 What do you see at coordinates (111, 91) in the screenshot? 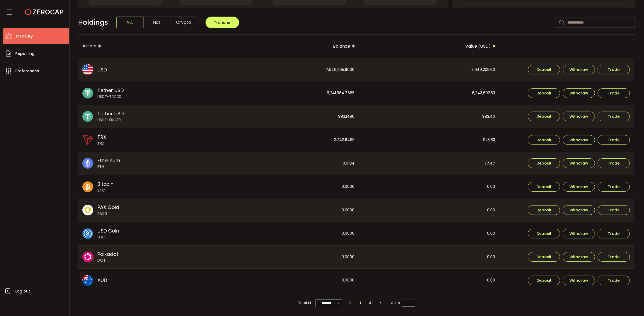
I see `span: Tether USD` at bounding box center [111, 91].